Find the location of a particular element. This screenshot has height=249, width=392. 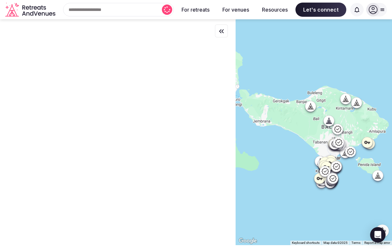

button: For venues is located at coordinates (236, 10).